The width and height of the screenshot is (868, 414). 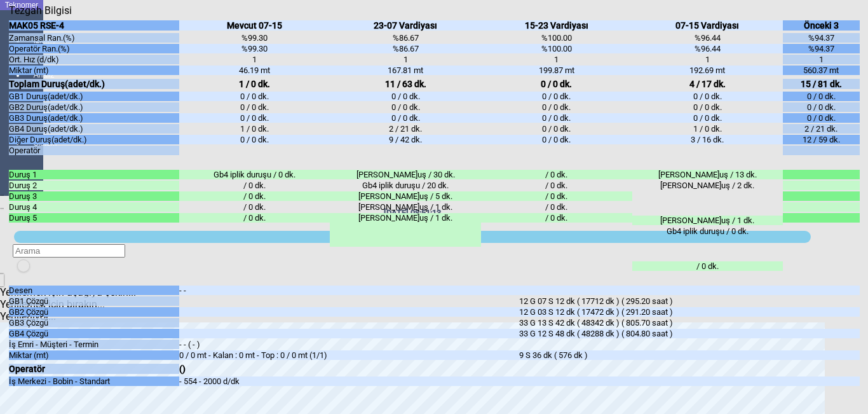 What do you see at coordinates (405, 185) in the screenshot?
I see `div: Gb4 iplik duruşu / 20 dk.` at bounding box center [405, 185].